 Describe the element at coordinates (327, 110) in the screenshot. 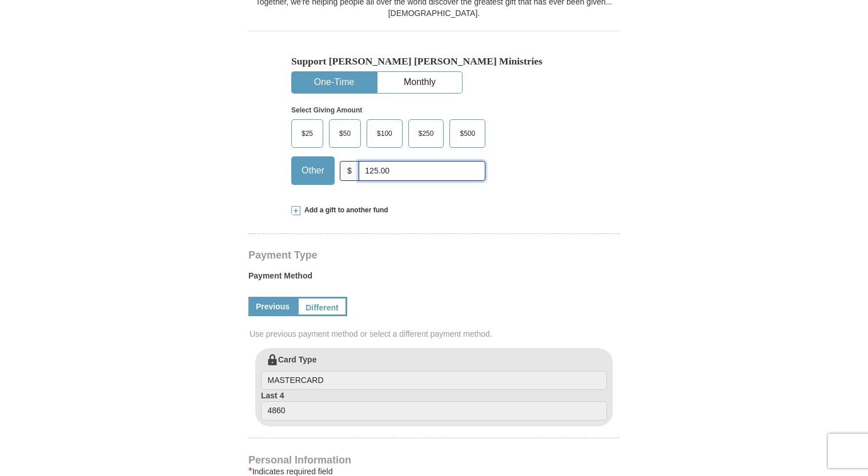

I see `strong: Select Giving Amount` at that location.